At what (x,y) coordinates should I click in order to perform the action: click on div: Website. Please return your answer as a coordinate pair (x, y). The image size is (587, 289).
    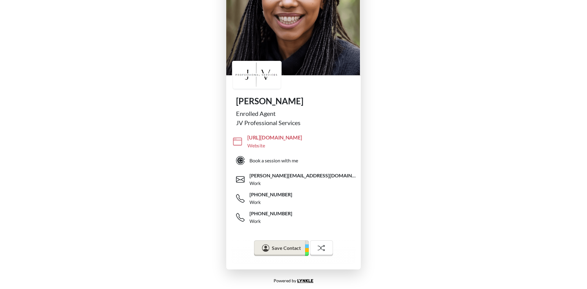
    Looking at the image, I should click on (256, 145).